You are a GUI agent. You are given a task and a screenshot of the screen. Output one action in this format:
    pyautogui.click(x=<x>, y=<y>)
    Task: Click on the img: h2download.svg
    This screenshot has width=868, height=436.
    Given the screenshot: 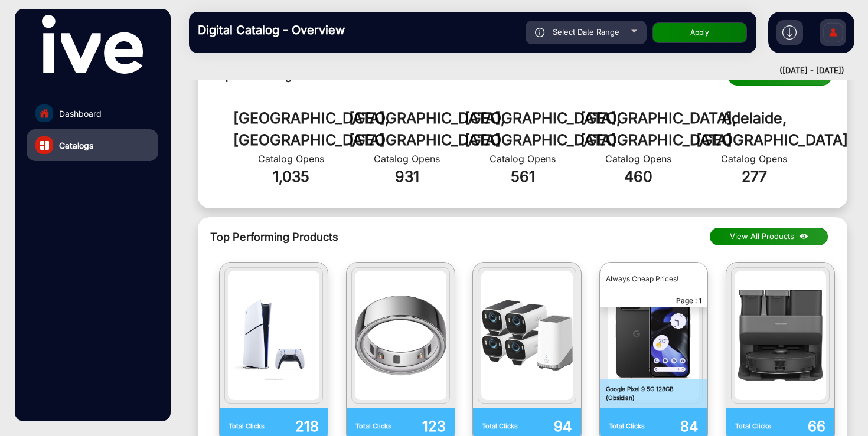 What is the action you would take?
    pyautogui.click(x=790, y=33)
    